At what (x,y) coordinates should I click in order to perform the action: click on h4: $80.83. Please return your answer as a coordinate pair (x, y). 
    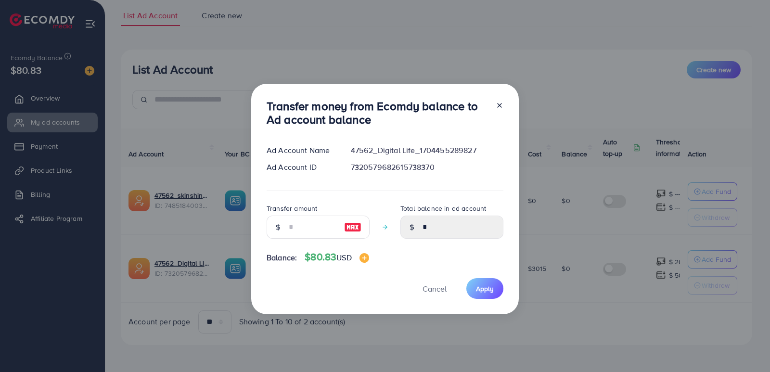
    Looking at the image, I should click on (337, 257).